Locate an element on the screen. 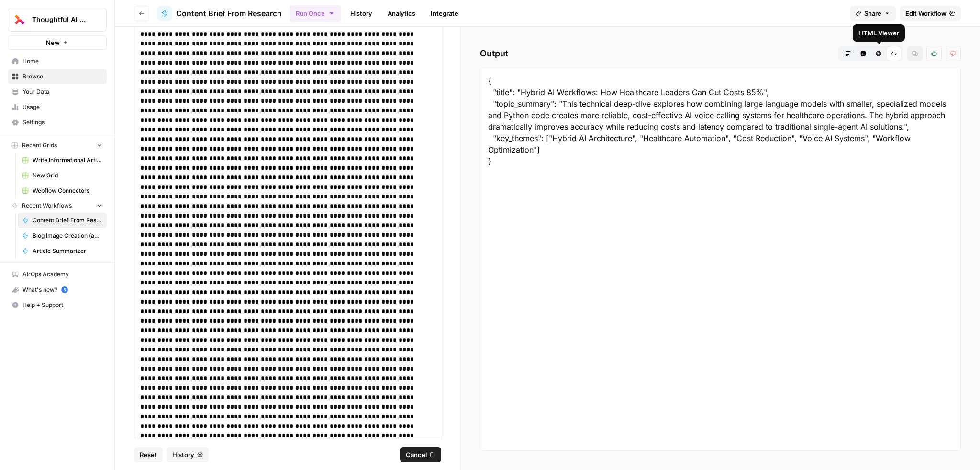  button: Reset is located at coordinates (149, 455).